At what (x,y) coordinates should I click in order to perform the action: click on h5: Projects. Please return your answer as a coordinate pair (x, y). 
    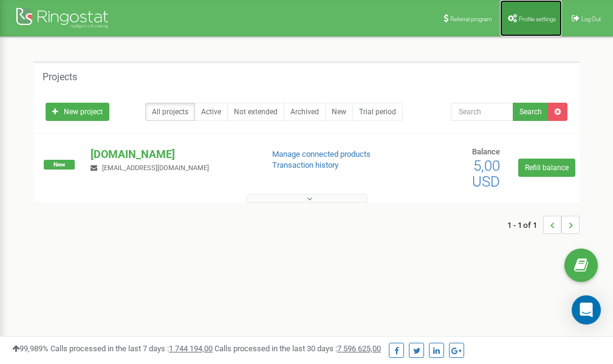
    Looking at the image, I should click on (59, 77).